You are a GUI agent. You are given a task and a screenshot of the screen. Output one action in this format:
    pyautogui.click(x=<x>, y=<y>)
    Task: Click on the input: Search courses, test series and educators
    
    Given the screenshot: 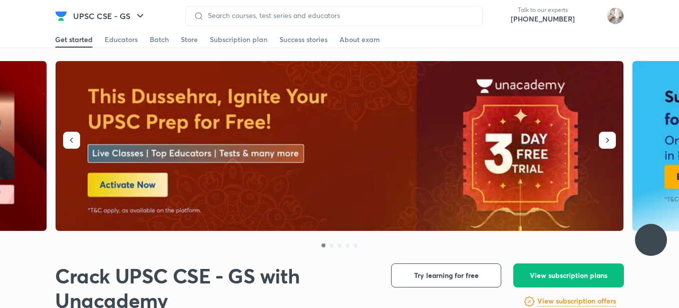 What is the action you would take?
    pyautogui.click(x=339, y=16)
    